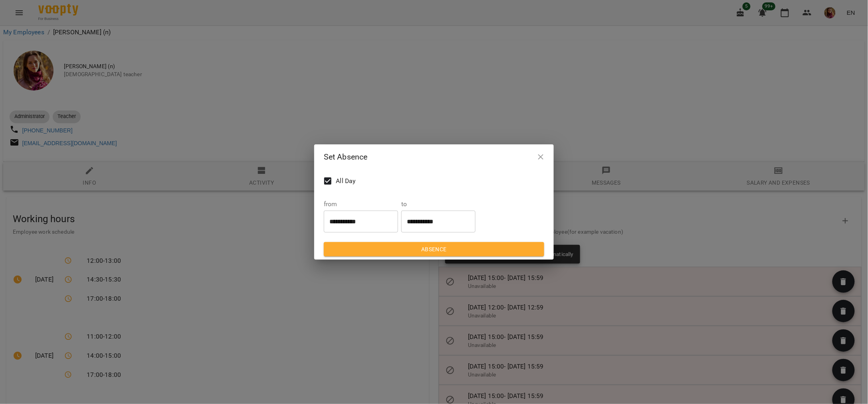 This screenshot has width=868, height=404. What do you see at coordinates (346, 181) in the screenshot?
I see `span: All Day` at bounding box center [346, 181].